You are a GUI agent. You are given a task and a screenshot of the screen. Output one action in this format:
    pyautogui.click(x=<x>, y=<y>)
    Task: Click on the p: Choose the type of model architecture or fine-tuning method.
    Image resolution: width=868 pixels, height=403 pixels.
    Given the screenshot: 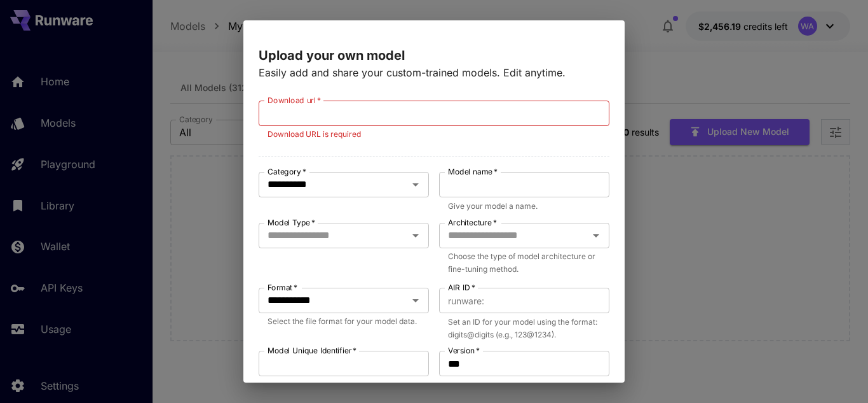 What is the action you would take?
    pyautogui.click(x=524, y=263)
    